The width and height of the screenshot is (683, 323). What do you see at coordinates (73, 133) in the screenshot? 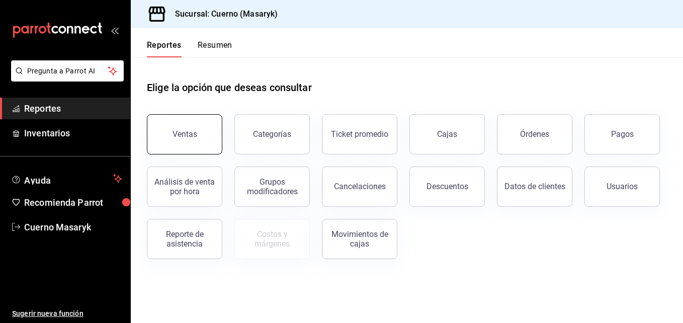
I see `span: Inventarios` at bounding box center [73, 133].